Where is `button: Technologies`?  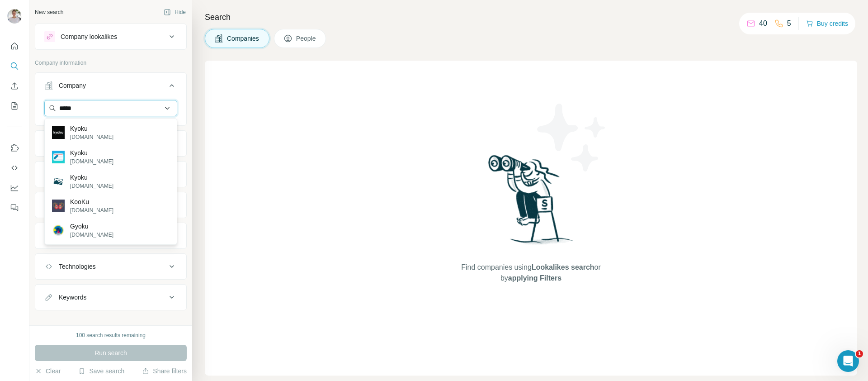
button: Technologies is located at coordinates (111, 266).